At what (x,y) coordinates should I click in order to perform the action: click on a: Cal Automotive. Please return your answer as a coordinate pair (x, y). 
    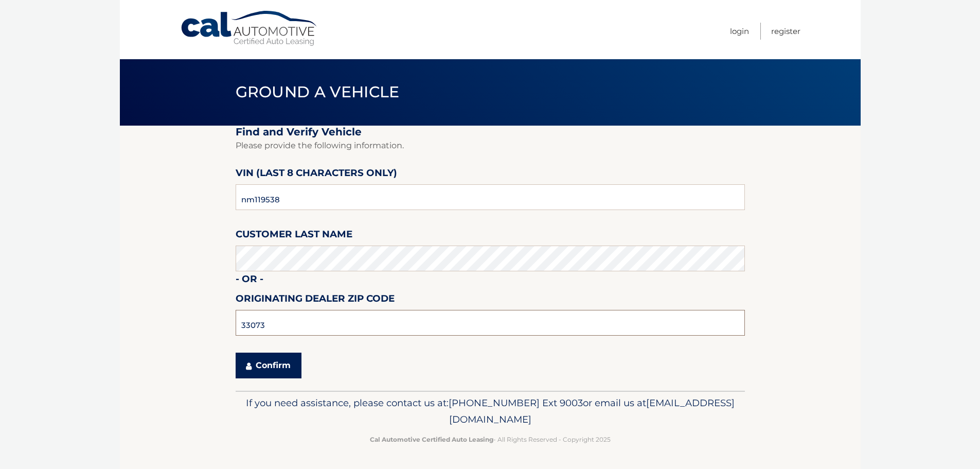
    Looking at the image, I should click on (249, 28).